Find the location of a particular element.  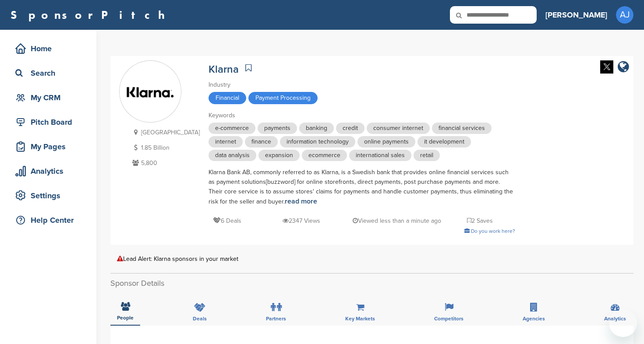

a: SponsorPitch is located at coordinates (90, 15).